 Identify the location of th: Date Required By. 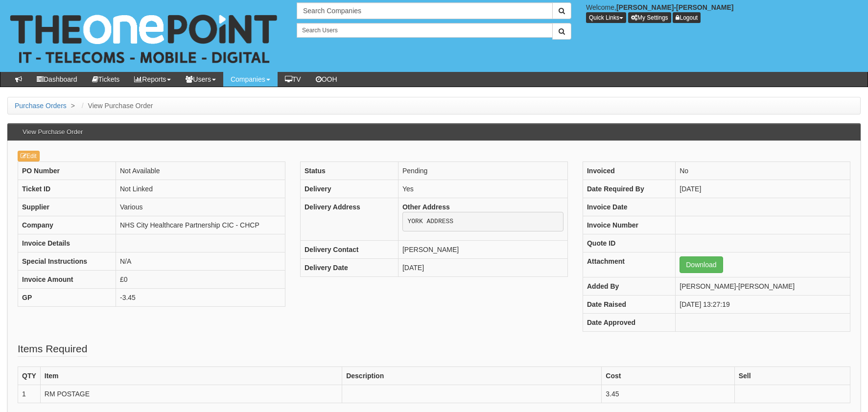
(628, 189).